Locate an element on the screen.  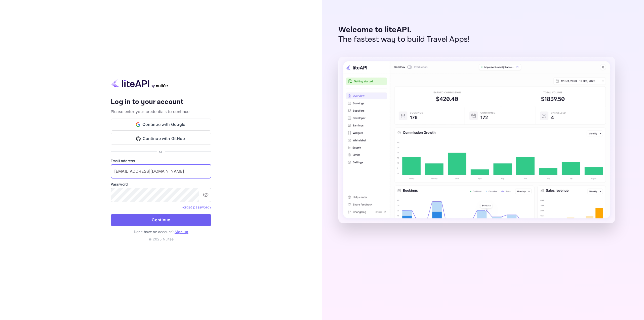
a: Sign up is located at coordinates (182, 231).